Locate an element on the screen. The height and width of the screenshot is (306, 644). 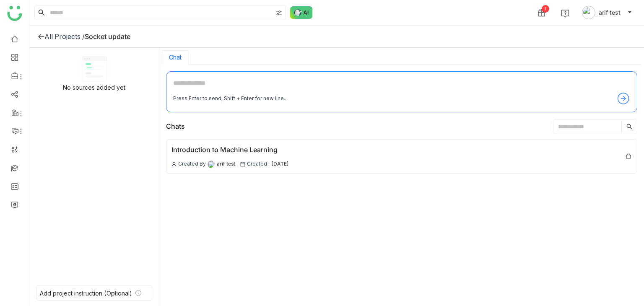
div: Chats is located at coordinates (175, 126).